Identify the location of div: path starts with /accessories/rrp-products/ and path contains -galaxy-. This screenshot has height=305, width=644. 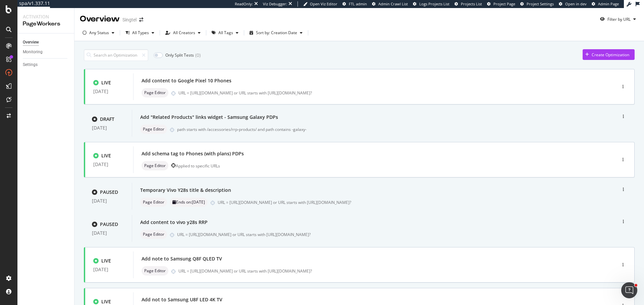
(382, 129).